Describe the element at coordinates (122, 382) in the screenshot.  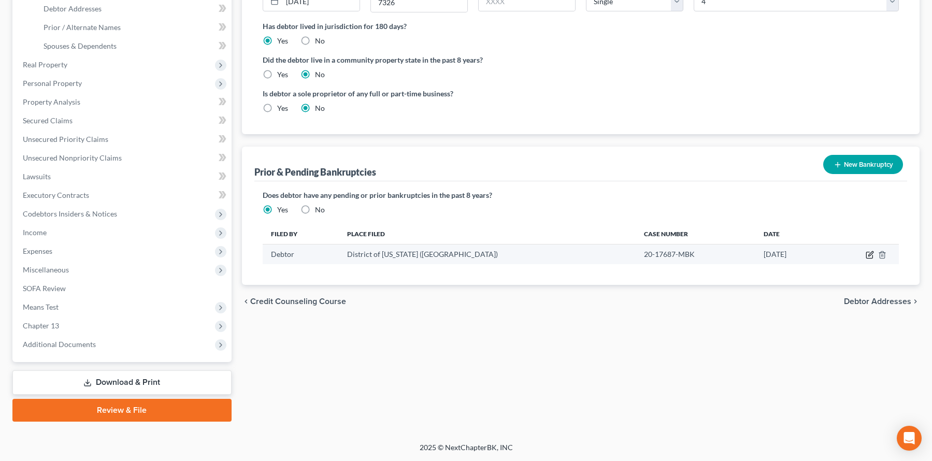
I see `a: Download & Print` at that location.